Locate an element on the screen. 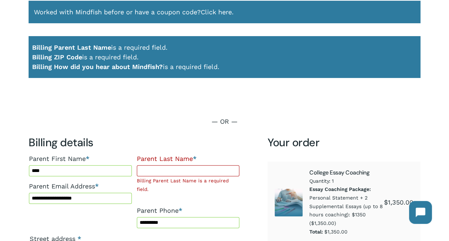 Image resolution: width=449 pixels, height=241 pixels. span: Worked with Mindfish before or have a coupon code? is located at coordinates (117, 12).